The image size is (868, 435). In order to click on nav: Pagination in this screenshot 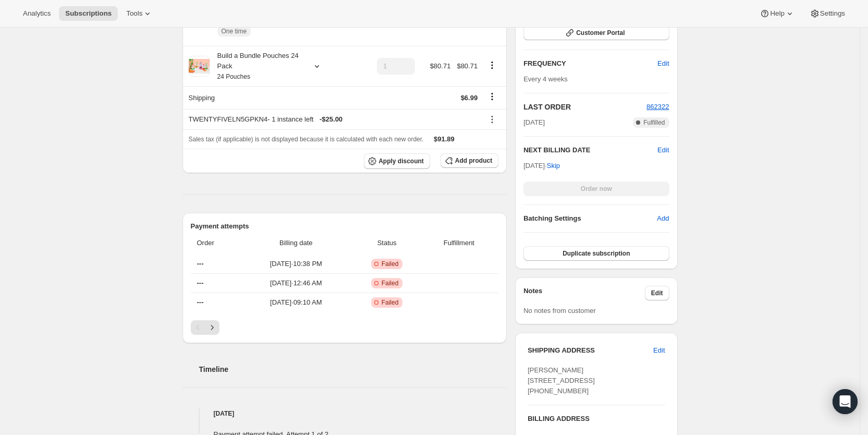, I will do `click(345, 328)`.